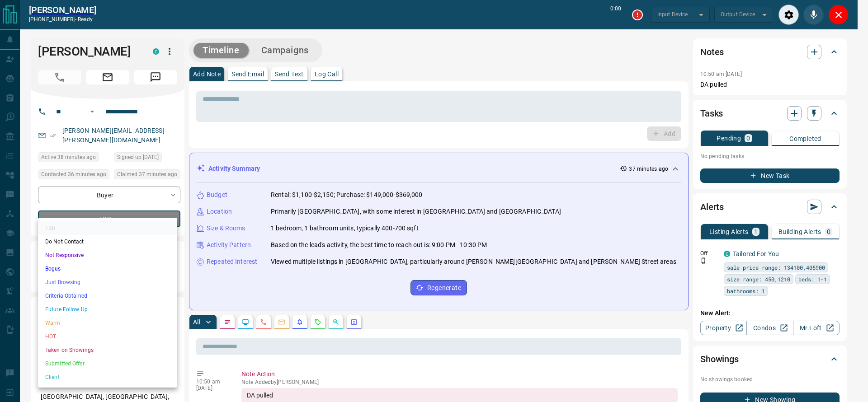 The image size is (868, 402). I want to click on li: Client, so click(108, 377).